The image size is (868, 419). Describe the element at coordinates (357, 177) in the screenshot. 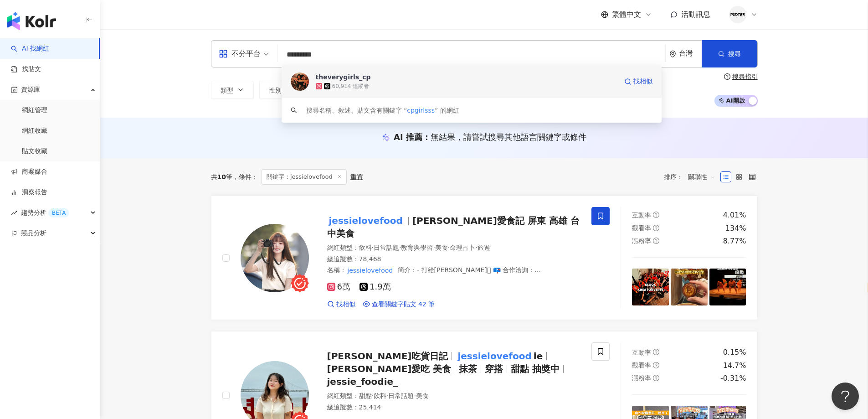

I see `div: 重置` at that location.